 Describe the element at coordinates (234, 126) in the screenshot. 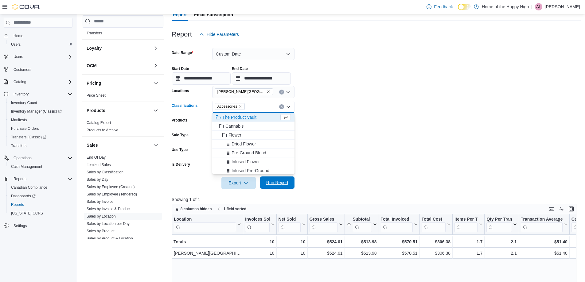

I see `span: Cannabis` at that location.